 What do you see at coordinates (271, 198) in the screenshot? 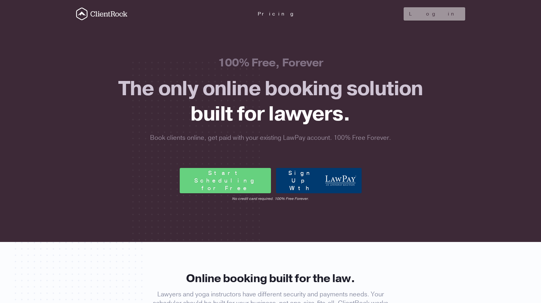
I see `span: No credit card required. 100% Free Forever.` at bounding box center [271, 198].